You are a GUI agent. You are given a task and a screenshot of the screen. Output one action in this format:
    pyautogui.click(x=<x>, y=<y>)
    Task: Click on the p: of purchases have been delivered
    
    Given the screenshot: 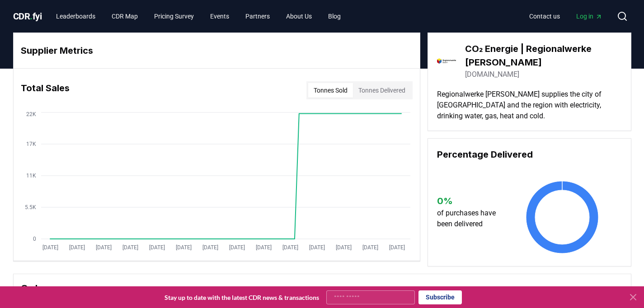 What is the action you would take?
    pyautogui.click(x=470, y=218)
    